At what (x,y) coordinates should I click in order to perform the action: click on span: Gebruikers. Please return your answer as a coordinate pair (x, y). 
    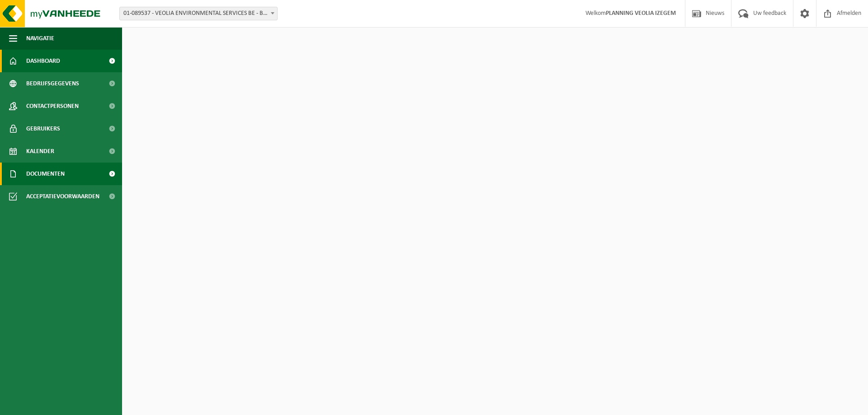
    Looking at the image, I should click on (43, 129).